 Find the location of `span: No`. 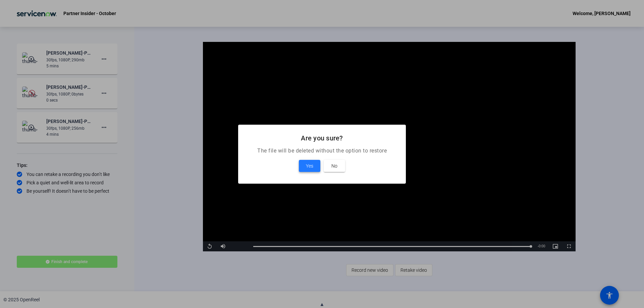

span: No is located at coordinates (334, 166).